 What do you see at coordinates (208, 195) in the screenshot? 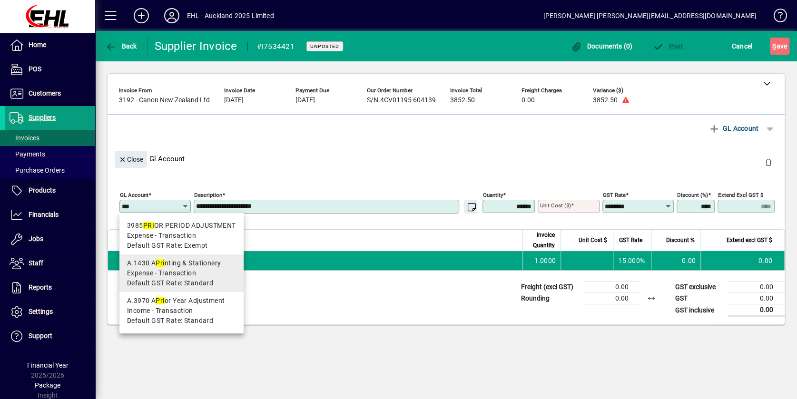
I see `mat-label: Description` at bounding box center [208, 195].